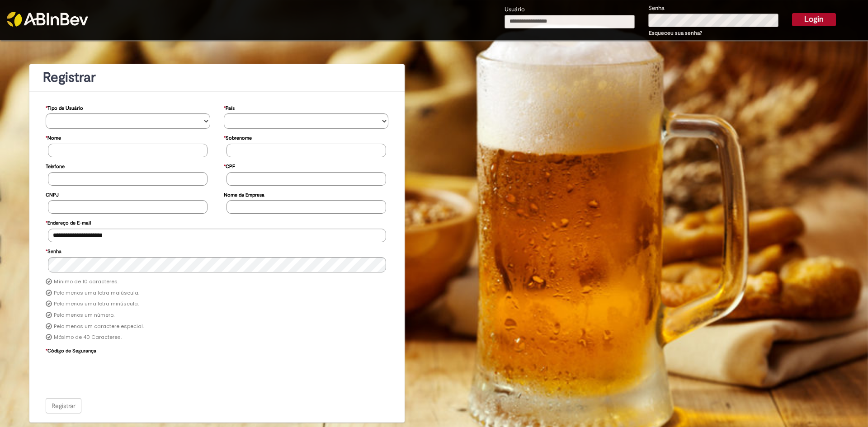 The height and width of the screenshot is (427, 868). Describe the element at coordinates (69, 222) in the screenshot. I see `label: Endereço de E-mail` at that location.